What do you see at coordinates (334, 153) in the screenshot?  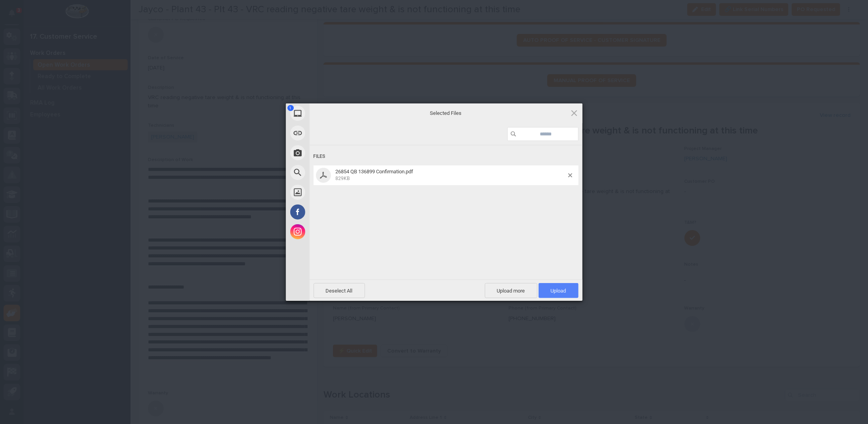 I see `div: Take Photo` at bounding box center [334, 153].